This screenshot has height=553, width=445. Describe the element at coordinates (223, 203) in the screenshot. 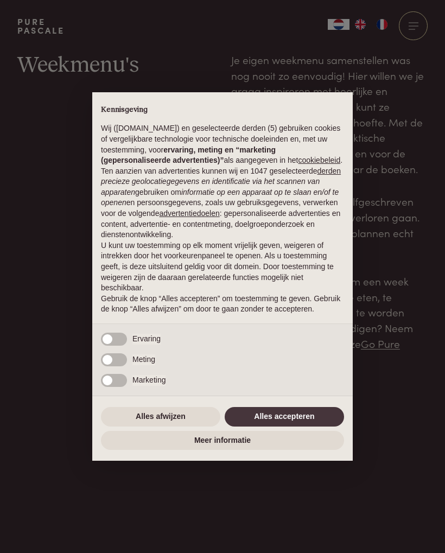

I see `p: Ten aanzien van advertenties kunnen wij en 1047 geselecteerde gebruiken om en persoonsgegevens, z...` at that location.